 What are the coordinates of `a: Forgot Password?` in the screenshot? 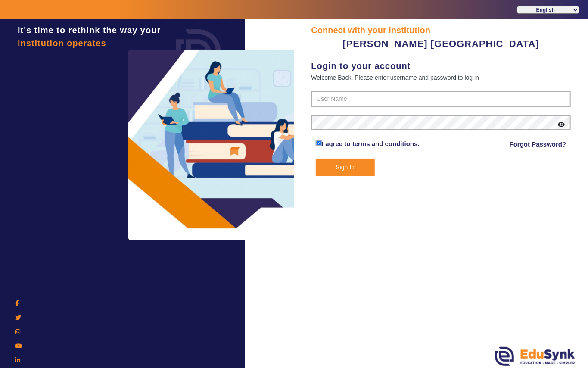 It's located at (538, 144).